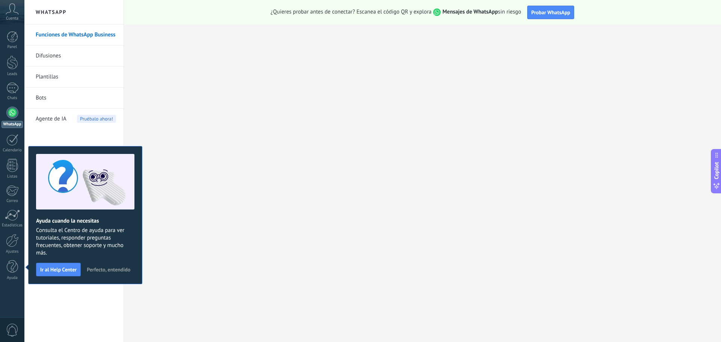 The width and height of the screenshot is (721, 342). What do you see at coordinates (76, 119) in the screenshot?
I see `a: Agente de IAPruébalo ahora!` at bounding box center [76, 119].